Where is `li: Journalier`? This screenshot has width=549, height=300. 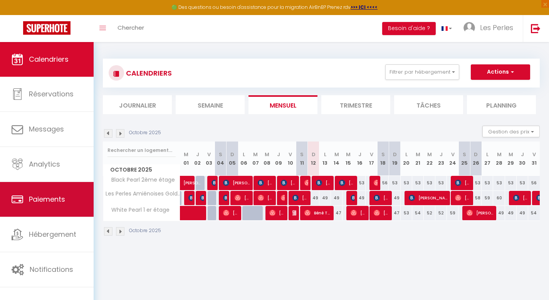 li: Journalier is located at coordinates (137, 104).